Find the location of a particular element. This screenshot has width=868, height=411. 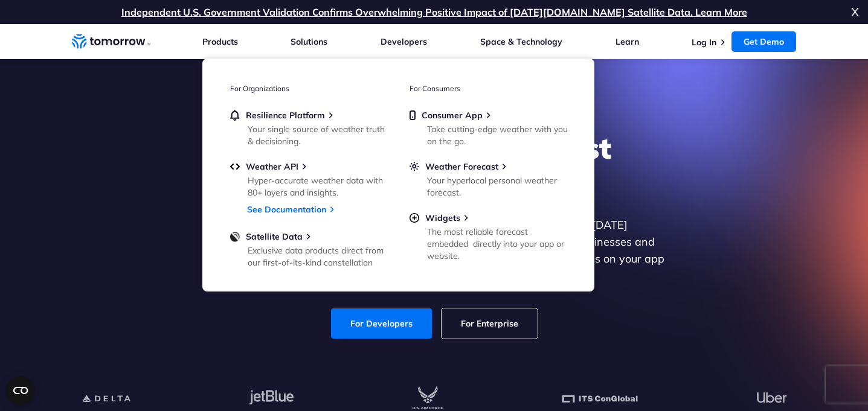

div: Your single source of weather truth & decisioning. is located at coordinates (318, 136).